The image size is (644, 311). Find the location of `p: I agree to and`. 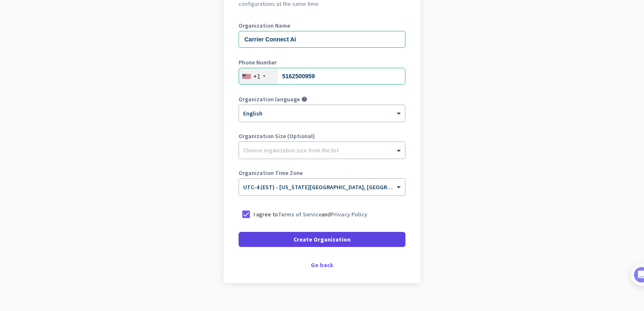

p: I agree to and is located at coordinates (310, 215).